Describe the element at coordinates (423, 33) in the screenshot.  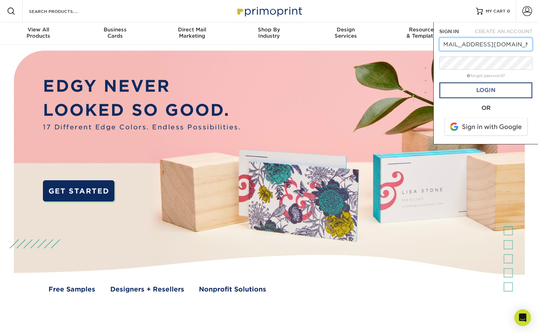
I see `div: & Templates` at that location.